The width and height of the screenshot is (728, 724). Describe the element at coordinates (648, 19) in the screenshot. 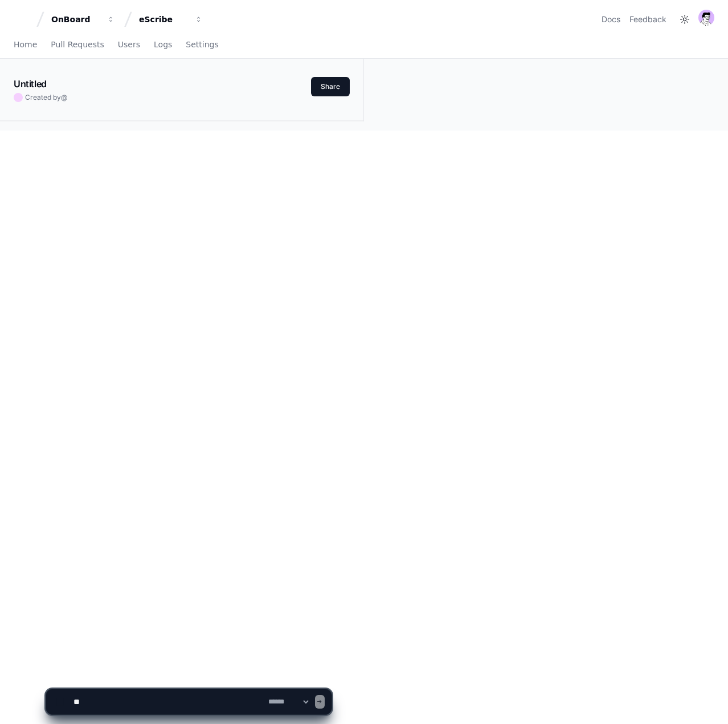

I see `button: Feedback` at that location.